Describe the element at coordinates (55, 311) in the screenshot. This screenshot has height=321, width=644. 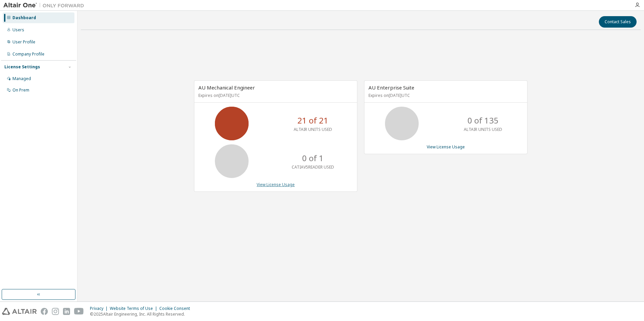
I see `img: instagram.svg` at that location.